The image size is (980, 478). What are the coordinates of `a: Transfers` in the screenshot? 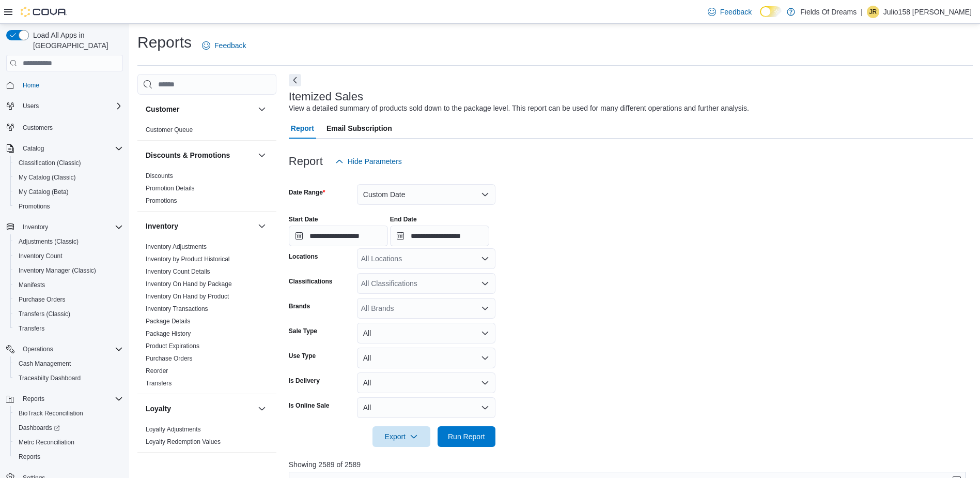 It's located at (158, 384).